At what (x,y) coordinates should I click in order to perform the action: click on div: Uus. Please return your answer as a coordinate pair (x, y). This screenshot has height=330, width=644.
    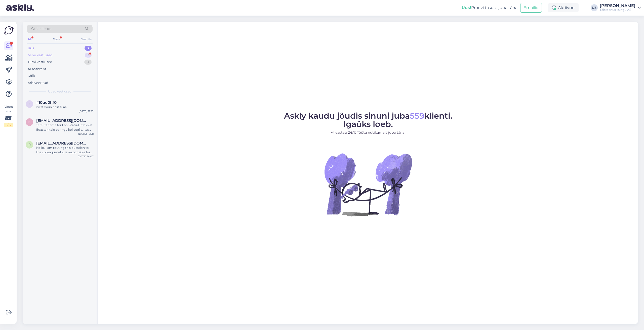
    Looking at the image, I should click on (31, 49).